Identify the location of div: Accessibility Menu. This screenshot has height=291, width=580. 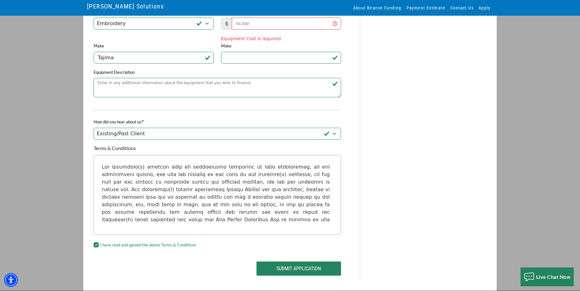
(11, 280).